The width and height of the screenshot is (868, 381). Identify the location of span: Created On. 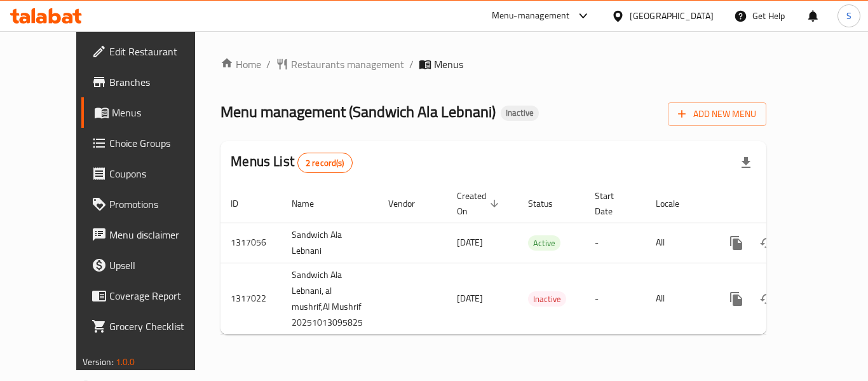
(480, 204).